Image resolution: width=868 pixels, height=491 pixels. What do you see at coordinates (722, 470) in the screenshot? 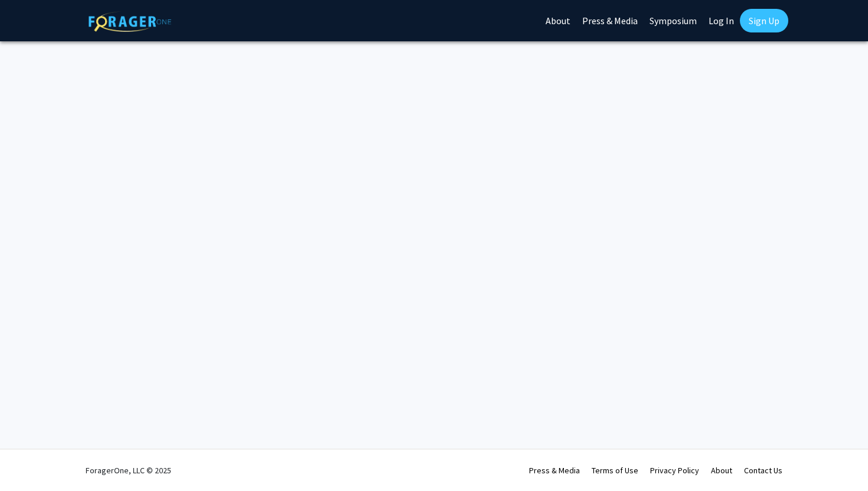
I see `a: About` at bounding box center [722, 470].